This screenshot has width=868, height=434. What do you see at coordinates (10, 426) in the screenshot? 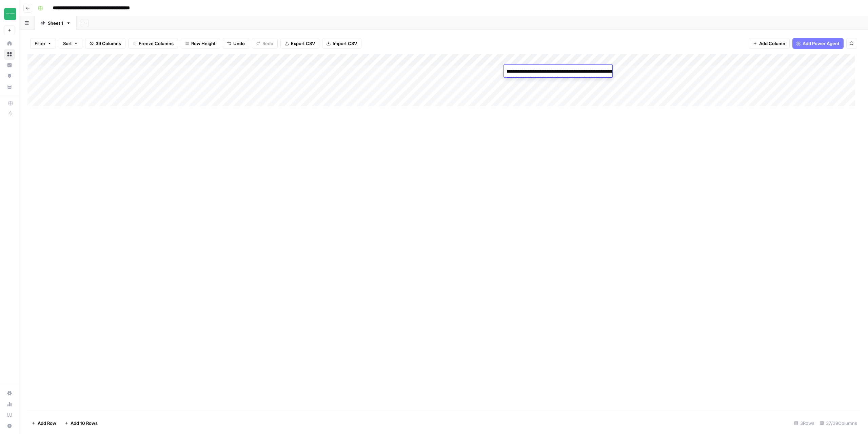
I see `button: Help + Support` at bounding box center [10, 426].